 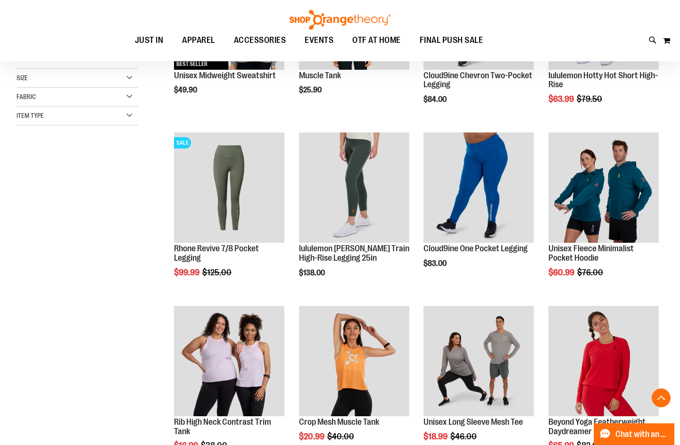 What do you see at coordinates (182, 143) in the screenshot?
I see `span: SALE` at bounding box center [182, 143].